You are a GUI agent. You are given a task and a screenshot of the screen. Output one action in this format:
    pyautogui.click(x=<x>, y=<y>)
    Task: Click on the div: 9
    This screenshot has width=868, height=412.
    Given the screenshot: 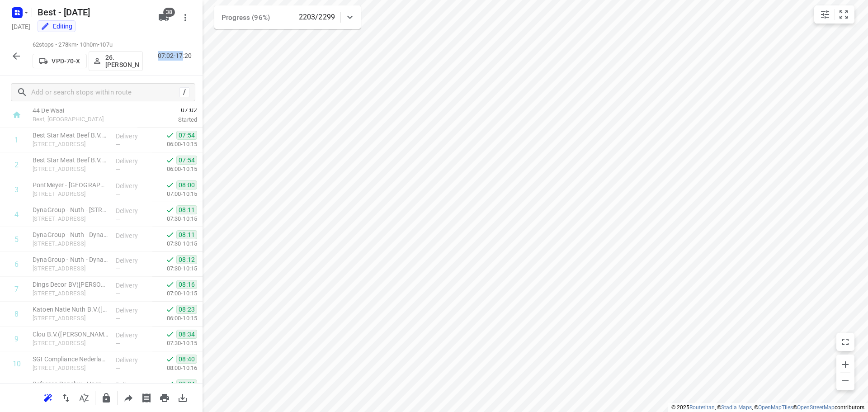 What is the action you would take?
    pyautogui.click(x=16, y=338)
    